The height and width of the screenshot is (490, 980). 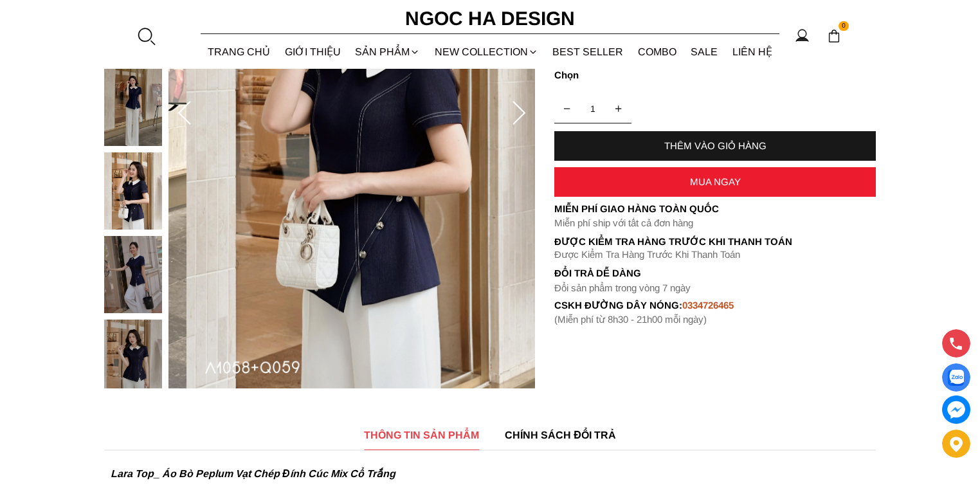 I want to click on font: Miễn phí ship với tất cả đơn hàng, so click(x=624, y=222).